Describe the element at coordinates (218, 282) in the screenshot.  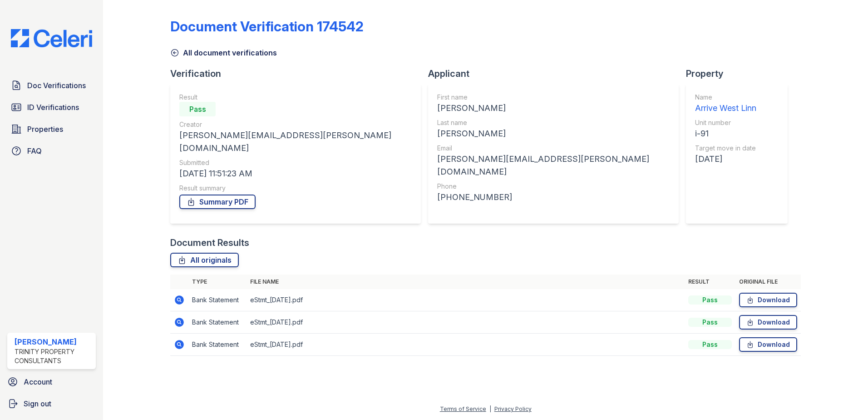
I see `th: Type` at that location.